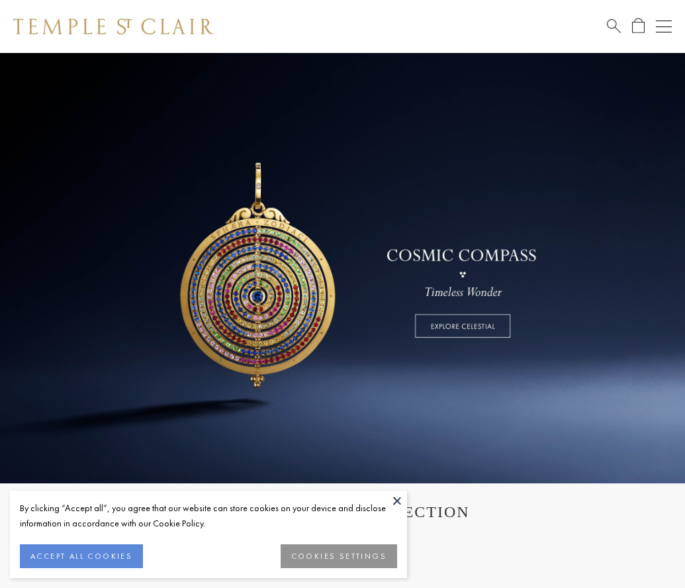  What do you see at coordinates (638, 26) in the screenshot?
I see `a: Open Shopping Bag` at bounding box center [638, 26].